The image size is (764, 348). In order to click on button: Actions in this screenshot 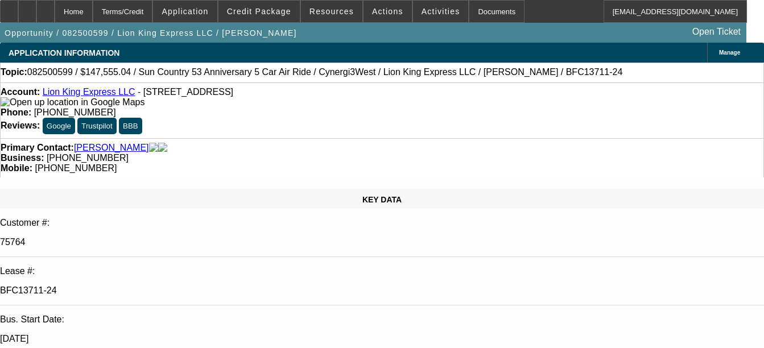, I will do `click(387, 11)`.